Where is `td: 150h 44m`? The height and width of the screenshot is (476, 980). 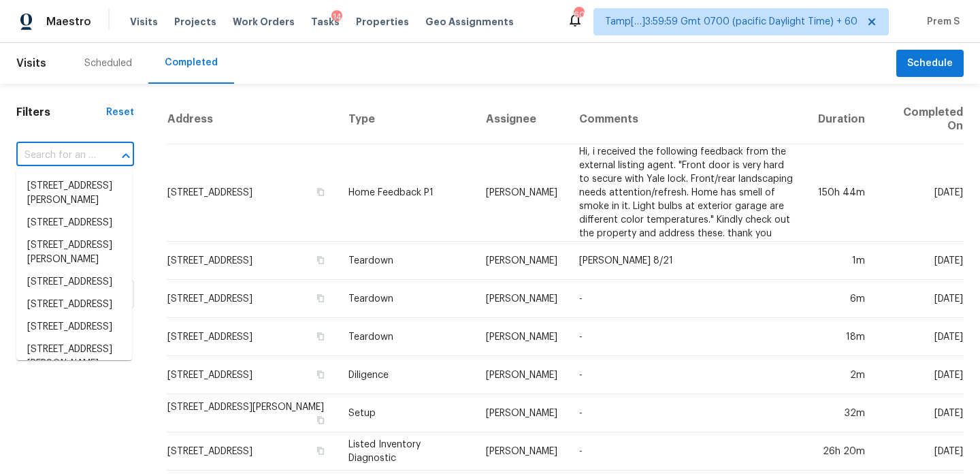 td: 150h 44m is located at coordinates (841, 193).